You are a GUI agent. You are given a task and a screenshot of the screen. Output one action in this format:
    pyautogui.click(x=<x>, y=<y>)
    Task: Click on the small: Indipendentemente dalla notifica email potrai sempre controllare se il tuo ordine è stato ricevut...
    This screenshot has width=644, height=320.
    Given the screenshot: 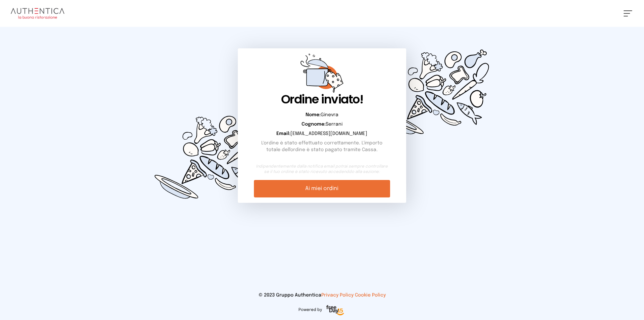 What is the action you would take?
    pyautogui.click(x=322, y=169)
    